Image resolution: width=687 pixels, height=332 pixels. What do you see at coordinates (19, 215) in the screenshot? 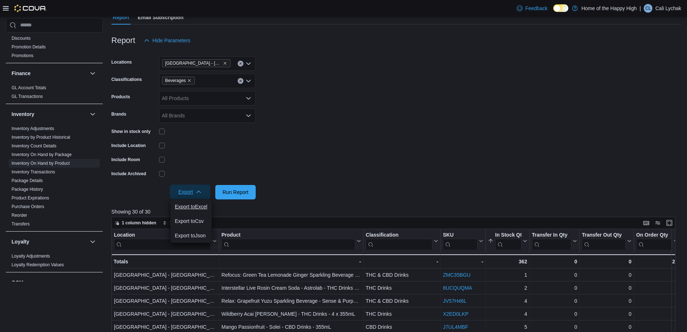
I see `span: Reorder` at bounding box center [19, 215].